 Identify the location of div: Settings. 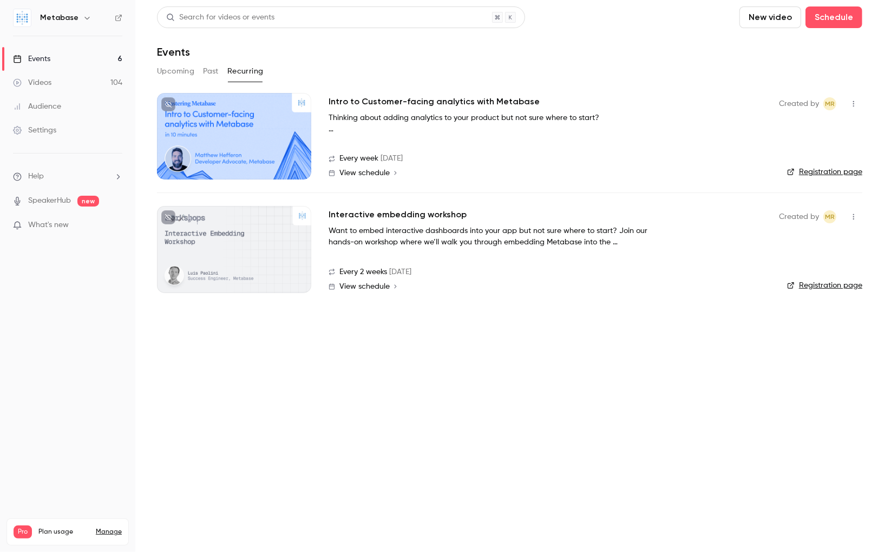
(35, 130).